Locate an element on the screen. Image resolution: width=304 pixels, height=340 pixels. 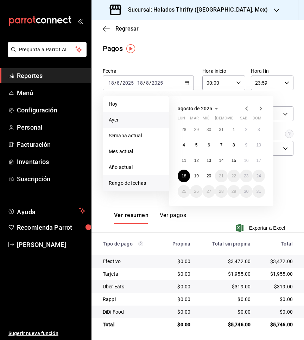
div: Efectivo is located at coordinates (129, 262).